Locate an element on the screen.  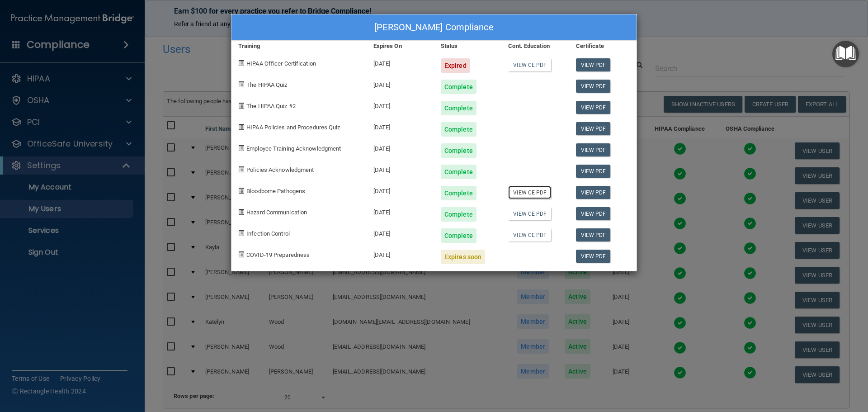
span: Policies Acknowledgment is located at coordinates (280, 169).